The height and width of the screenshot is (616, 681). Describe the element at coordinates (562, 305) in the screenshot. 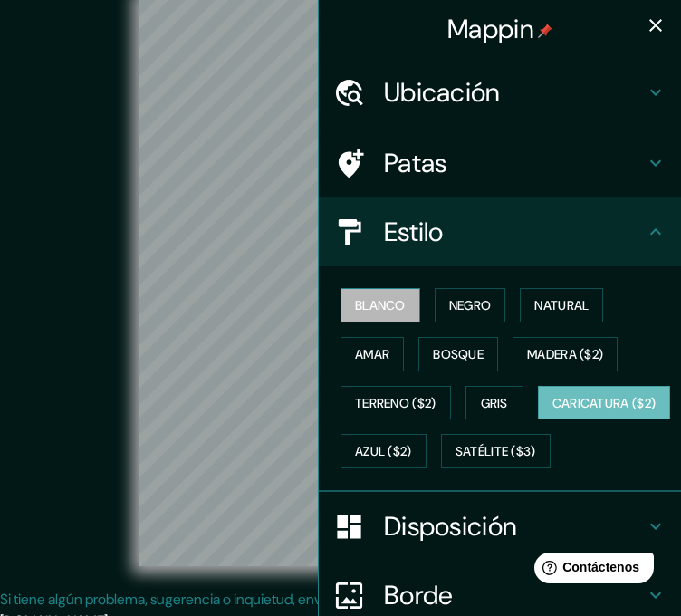

I see `button: Natural` at that location.